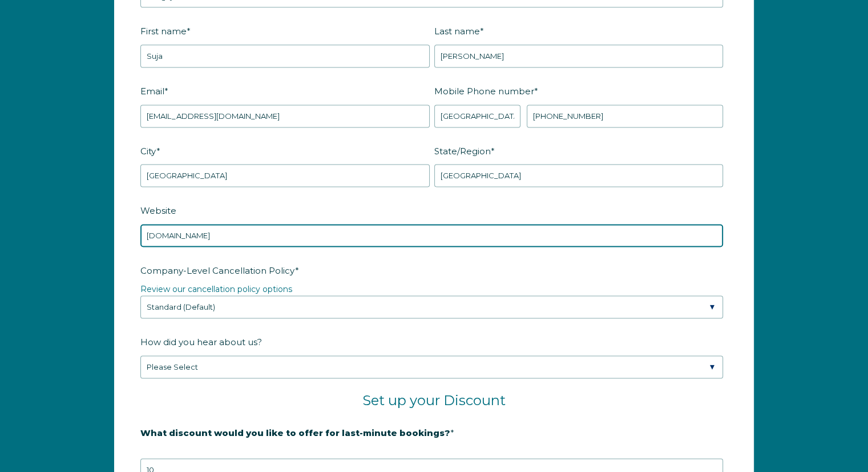 Image resolution: width=868 pixels, height=472 pixels. What do you see at coordinates (434, 400) in the screenshot?
I see `span: Set up your Discount` at bounding box center [434, 400].